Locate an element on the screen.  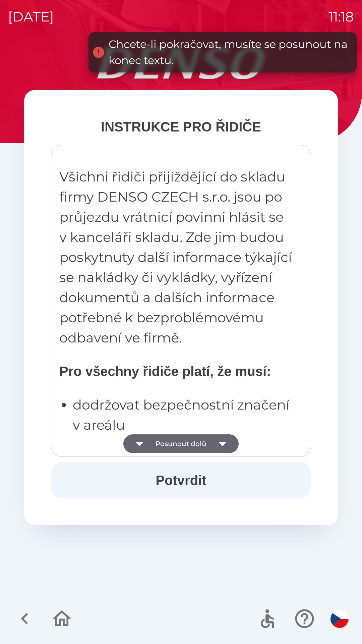
button: Potvrdit is located at coordinates (181, 480).